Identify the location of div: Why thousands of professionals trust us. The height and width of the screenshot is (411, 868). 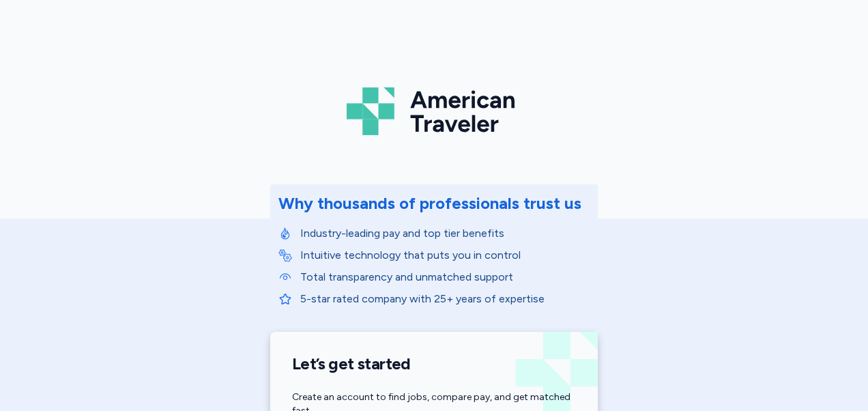
(430, 204).